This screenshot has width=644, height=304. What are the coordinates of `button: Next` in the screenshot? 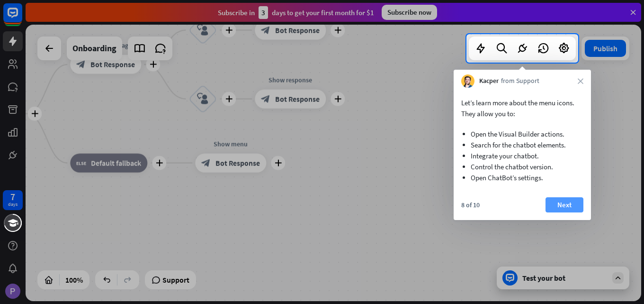 It's located at (565, 205).